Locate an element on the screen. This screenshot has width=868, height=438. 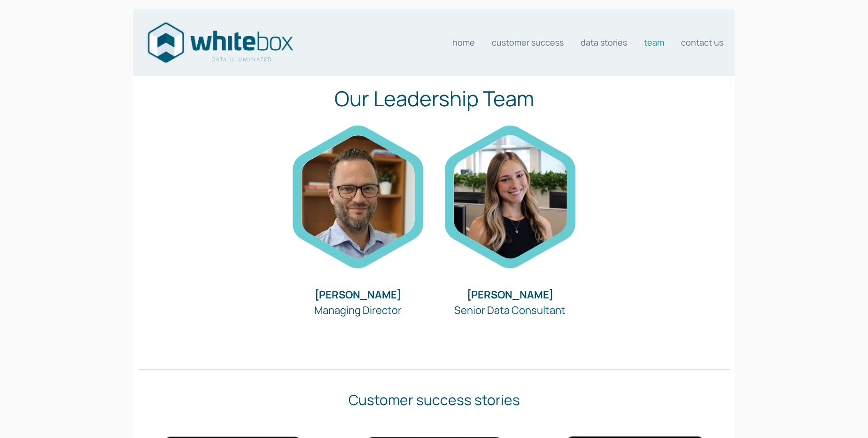
a: Customer Success is located at coordinates (528, 42).